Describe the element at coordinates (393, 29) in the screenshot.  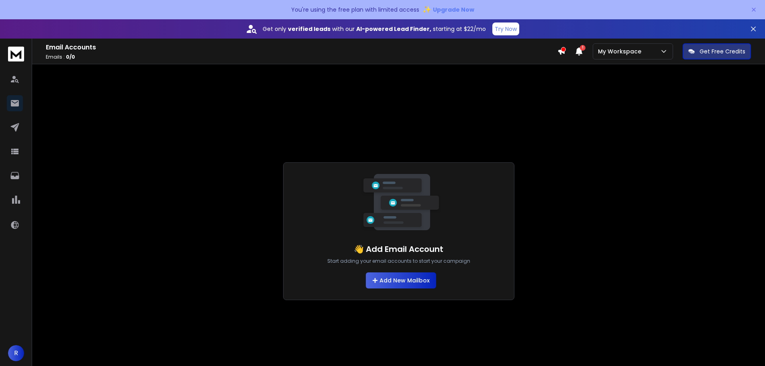
I see `strong: AI-powered Lead Finder,` at that location.